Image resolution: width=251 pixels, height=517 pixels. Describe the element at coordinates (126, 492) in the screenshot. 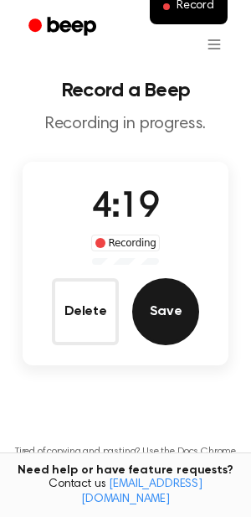

I see `span: Contact us` at that location.